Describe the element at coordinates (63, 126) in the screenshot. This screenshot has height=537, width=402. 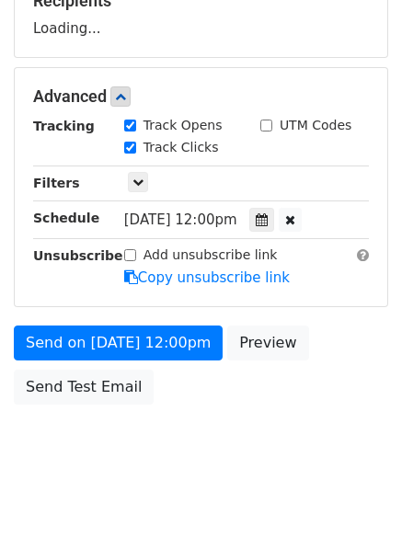
I see `strong: Tracking` at that location.